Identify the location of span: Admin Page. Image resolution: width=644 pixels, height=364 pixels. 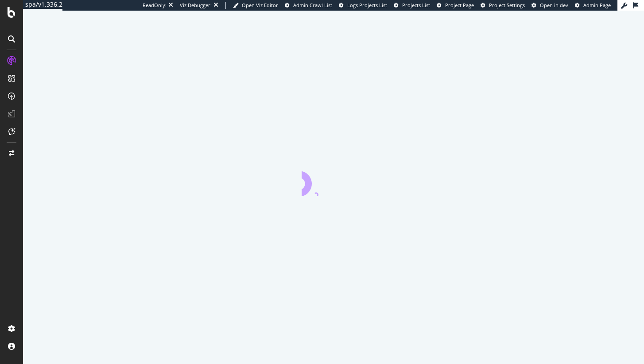
(597, 5).